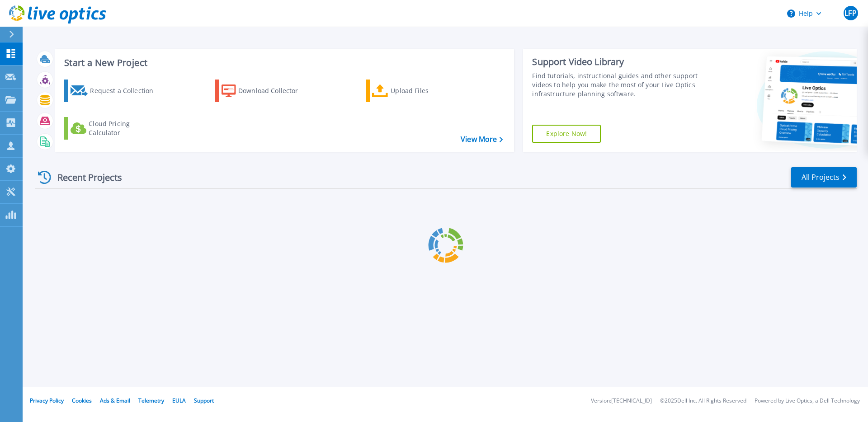  What do you see at coordinates (850, 13) in the screenshot?
I see `span: LFP` at bounding box center [850, 13].